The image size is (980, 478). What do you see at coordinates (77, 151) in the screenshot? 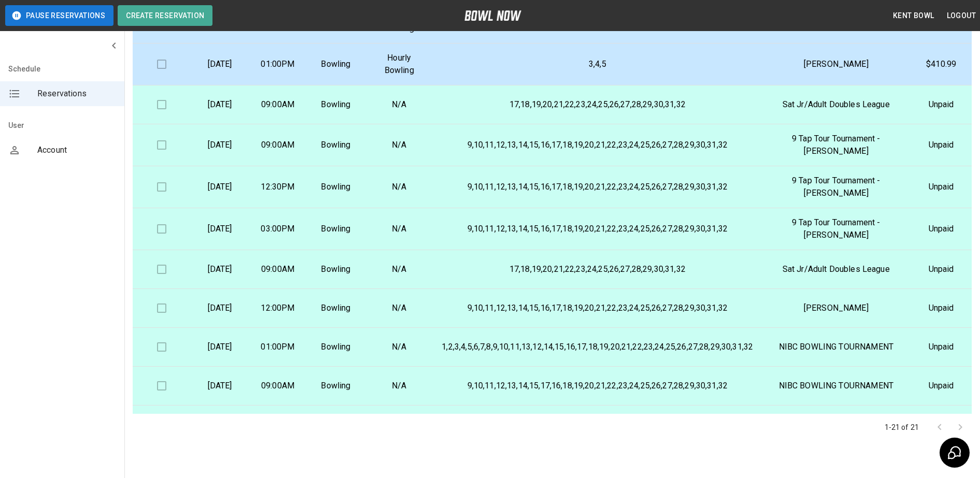
I see `span: Account` at bounding box center [77, 151].